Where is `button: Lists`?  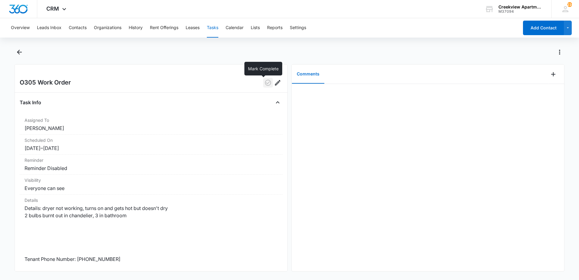
button: Lists is located at coordinates (255, 28).